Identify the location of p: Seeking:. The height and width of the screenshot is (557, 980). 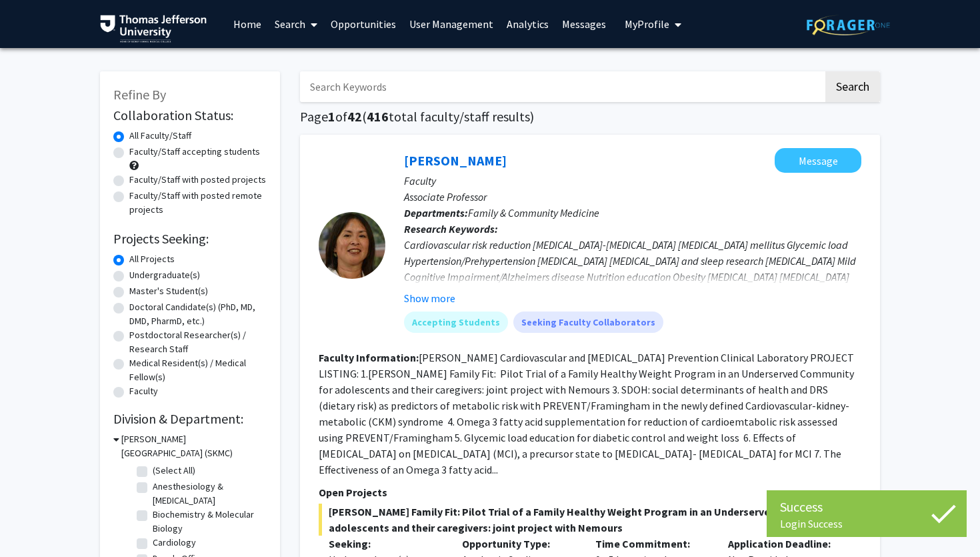
(386, 543).